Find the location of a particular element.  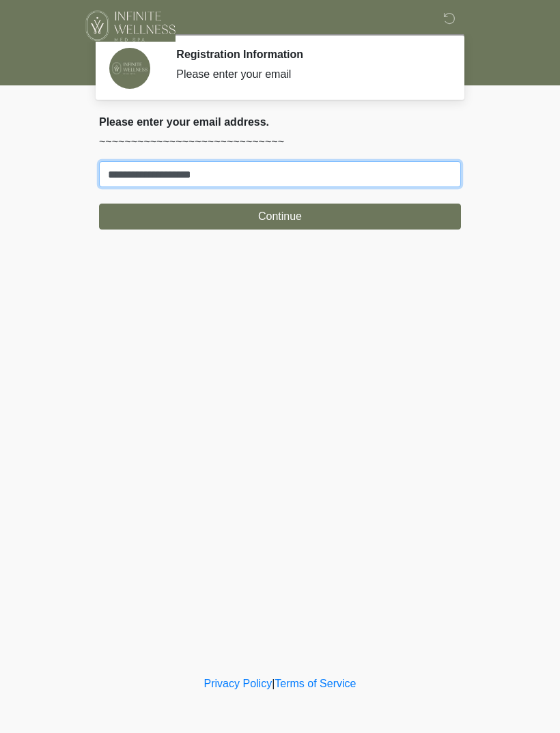

h2: Registration Information is located at coordinates (308, 54).